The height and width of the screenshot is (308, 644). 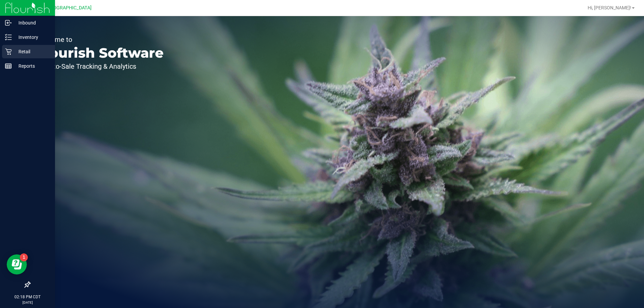 I want to click on inline-svg: Reports, so click(x=9, y=66).